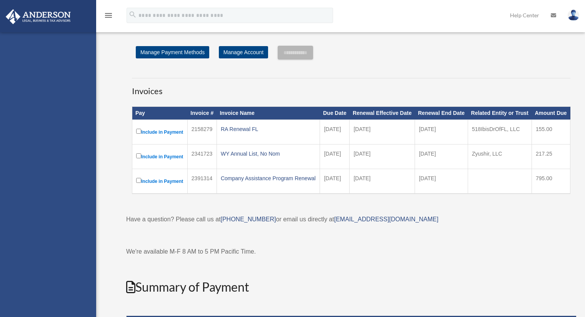  I want to click on a: menu, so click(108, 17).